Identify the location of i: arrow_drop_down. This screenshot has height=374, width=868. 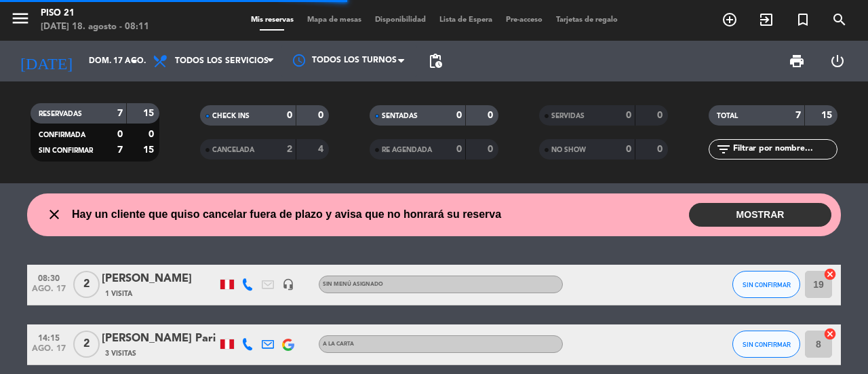
(134, 61).